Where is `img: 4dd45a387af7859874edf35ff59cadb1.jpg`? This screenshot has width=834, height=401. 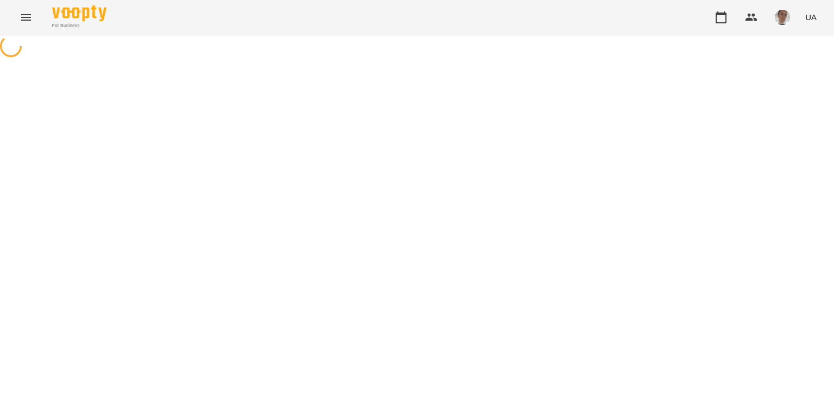
img: 4dd45a387af7859874edf35ff59cadb1.jpg is located at coordinates (783, 17).